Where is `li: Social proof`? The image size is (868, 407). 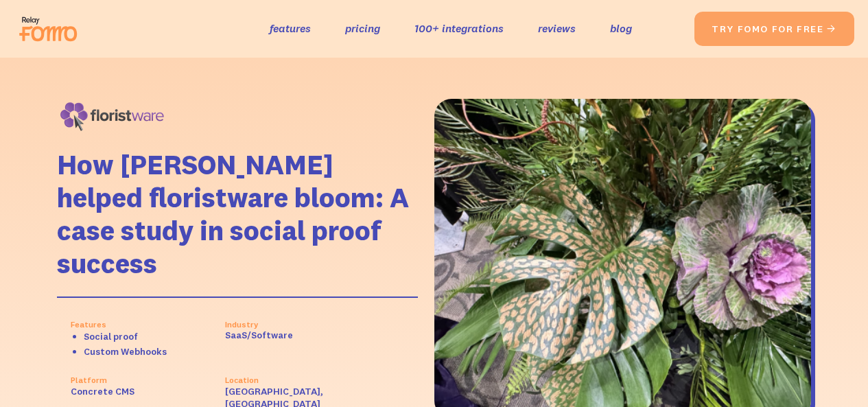
li: Social proof is located at coordinates (141, 336).